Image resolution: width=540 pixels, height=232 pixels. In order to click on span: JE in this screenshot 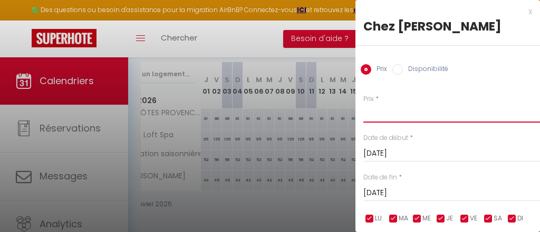, I will do `click(449, 219)`.